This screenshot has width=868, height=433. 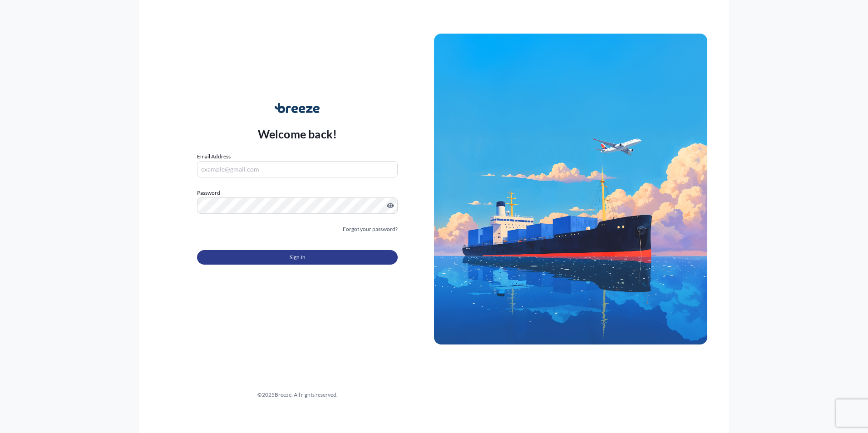 What do you see at coordinates (297, 257) in the screenshot?
I see `span: Sign In` at bounding box center [297, 257].